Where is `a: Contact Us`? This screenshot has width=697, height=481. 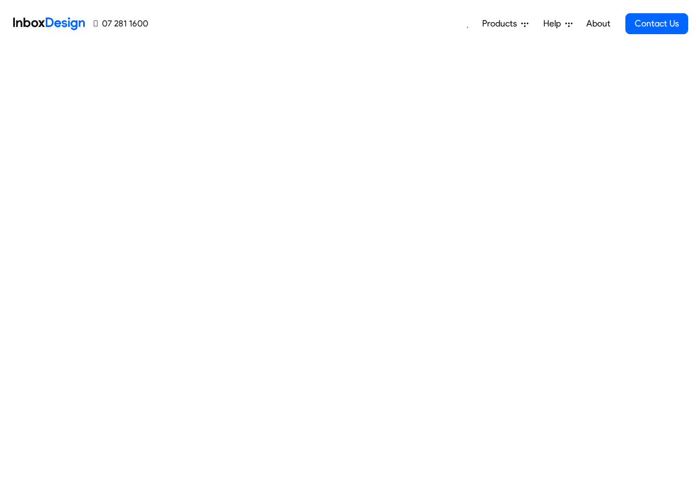
a: Contact Us is located at coordinates (657, 24).